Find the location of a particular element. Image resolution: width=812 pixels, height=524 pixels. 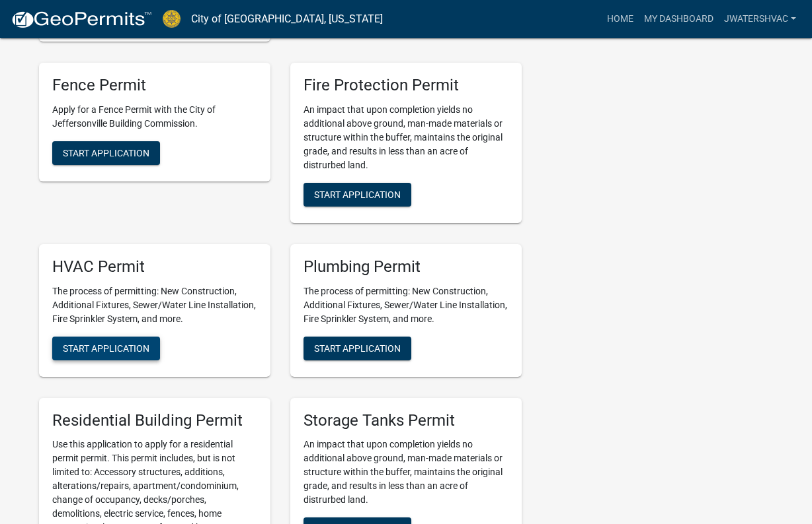

h5: Fire Protection Permit is located at coordinates (406, 85).